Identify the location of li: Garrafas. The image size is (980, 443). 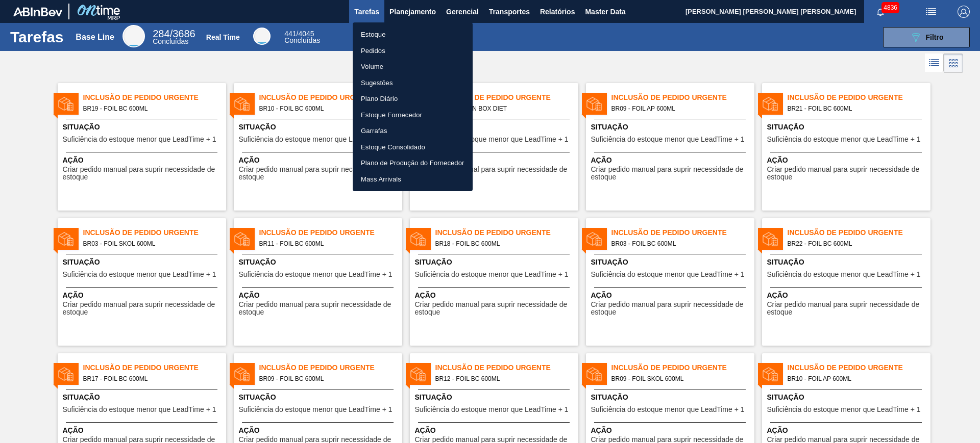
(413, 131).